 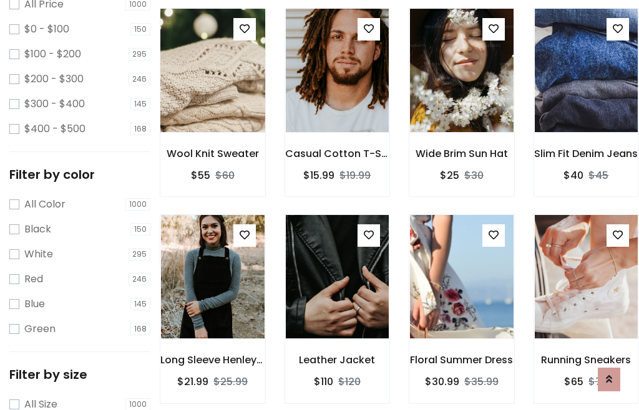 I want to click on label: $300 - $400, so click(x=54, y=104).